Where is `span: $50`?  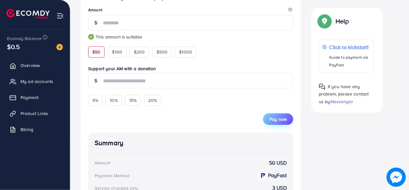 span: $50 is located at coordinates (96, 52).